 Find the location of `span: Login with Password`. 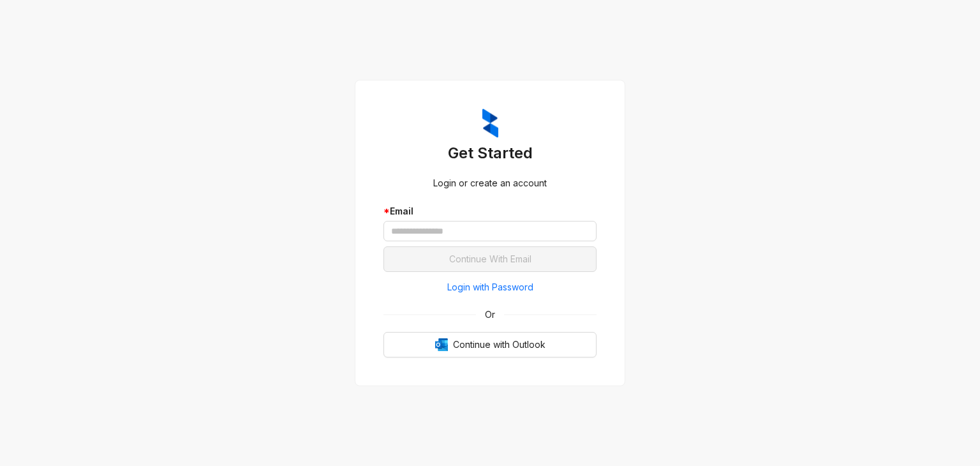

span: Login with Password is located at coordinates (490, 287).